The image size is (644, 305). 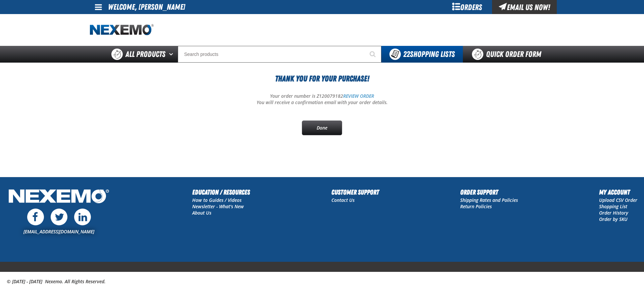 What do you see at coordinates (489, 200) in the screenshot?
I see `a: Shipping Rates and Policies` at bounding box center [489, 200].